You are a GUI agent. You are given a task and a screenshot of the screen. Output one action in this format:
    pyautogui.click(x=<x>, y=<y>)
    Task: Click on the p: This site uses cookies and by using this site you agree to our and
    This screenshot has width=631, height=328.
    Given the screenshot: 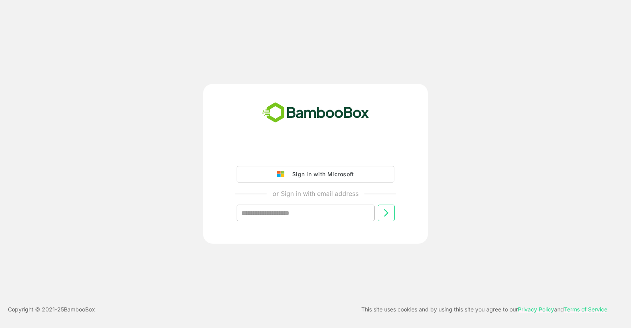 What is the action you would take?
    pyautogui.click(x=485, y=310)
    